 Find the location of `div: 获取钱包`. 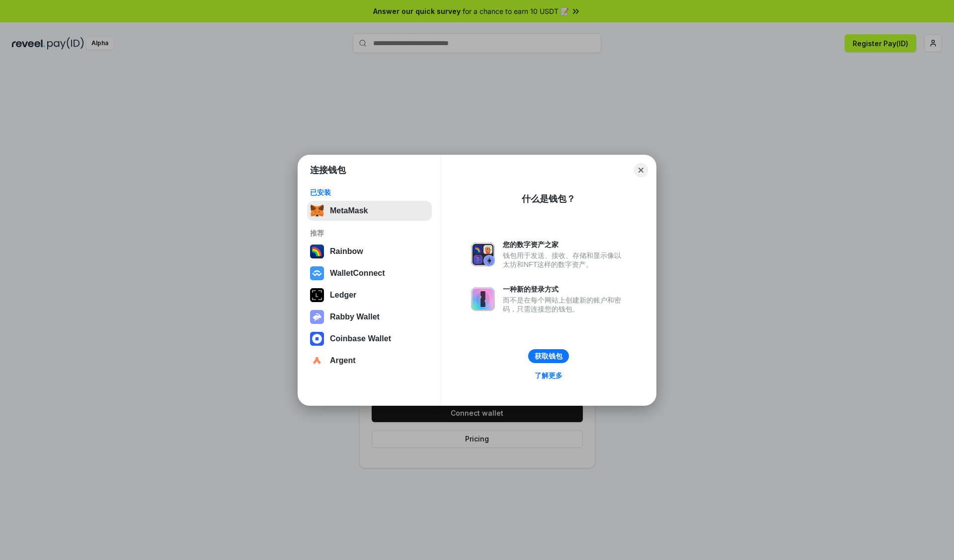

div: 获取钱包 is located at coordinates (548, 357).